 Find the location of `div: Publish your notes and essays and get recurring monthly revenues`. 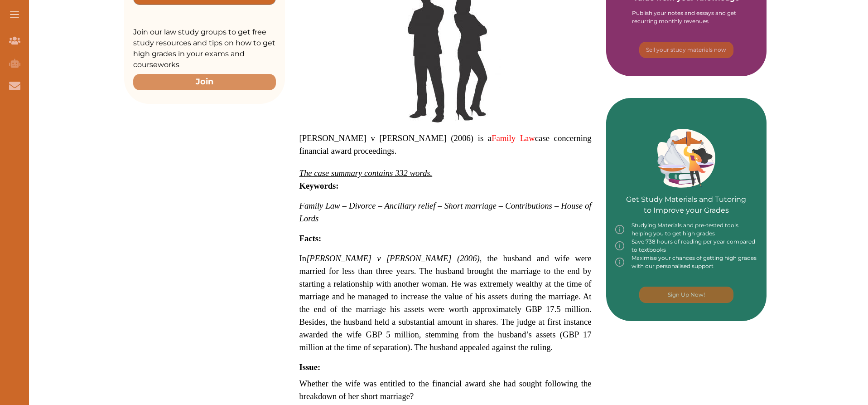

div: Publish your notes and essays and get recurring monthly revenues is located at coordinates (687, 17).